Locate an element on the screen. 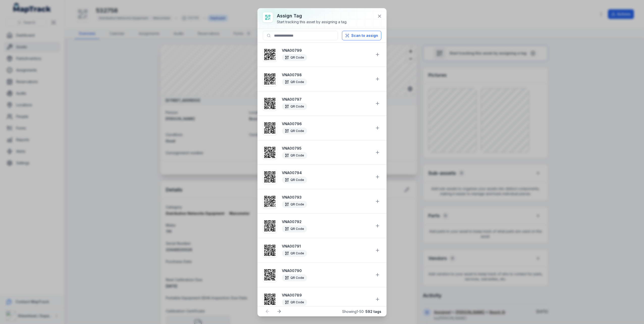  strong: VNA00791 is located at coordinates (327, 246).